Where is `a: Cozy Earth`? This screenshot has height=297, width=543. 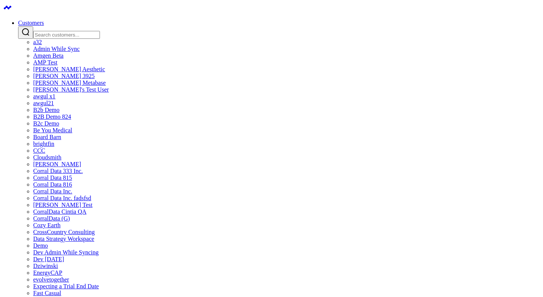 a: Cozy Earth is located at coordinates (47, 225).